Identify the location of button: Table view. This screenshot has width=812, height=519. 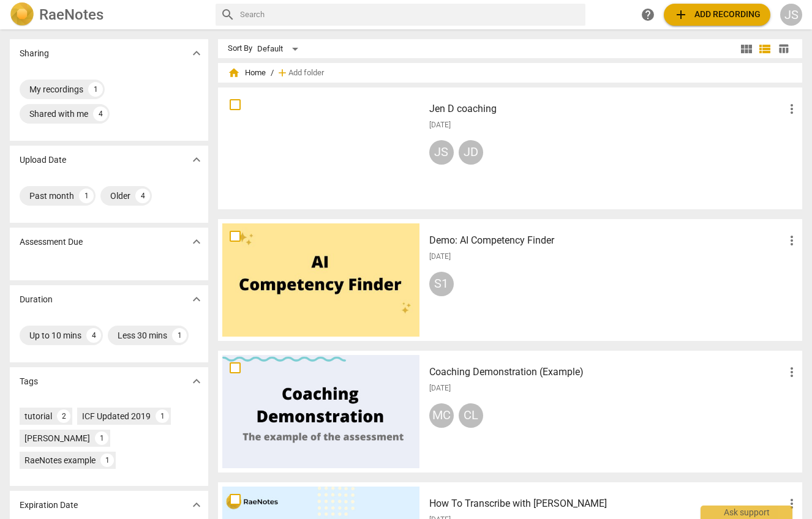
(783, 49).